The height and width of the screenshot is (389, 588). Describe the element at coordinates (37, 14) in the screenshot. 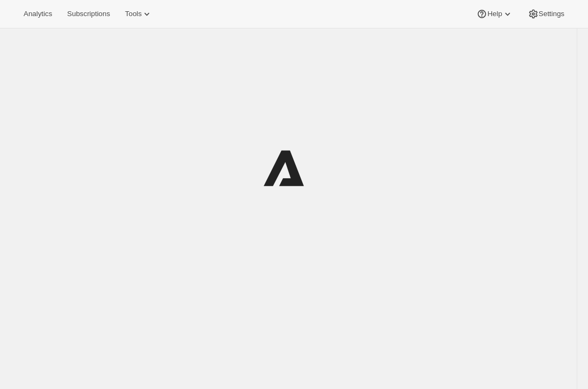

I see `button: Analytics` at that location.